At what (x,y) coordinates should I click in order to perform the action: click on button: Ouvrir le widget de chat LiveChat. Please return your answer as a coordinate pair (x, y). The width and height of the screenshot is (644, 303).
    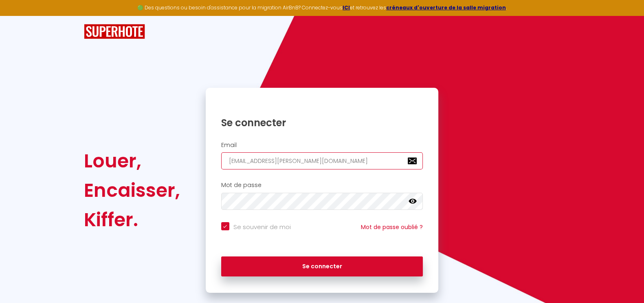
    Looking at the image, I should click on (19, 16).